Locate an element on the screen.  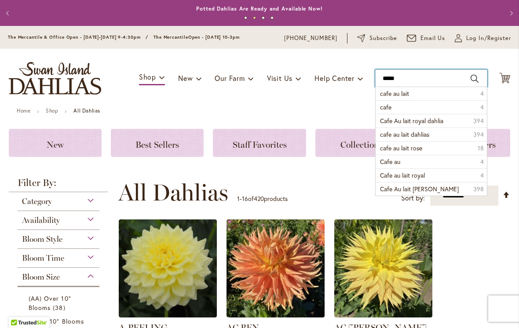
a: Shop is located at coordinates (52, 110).